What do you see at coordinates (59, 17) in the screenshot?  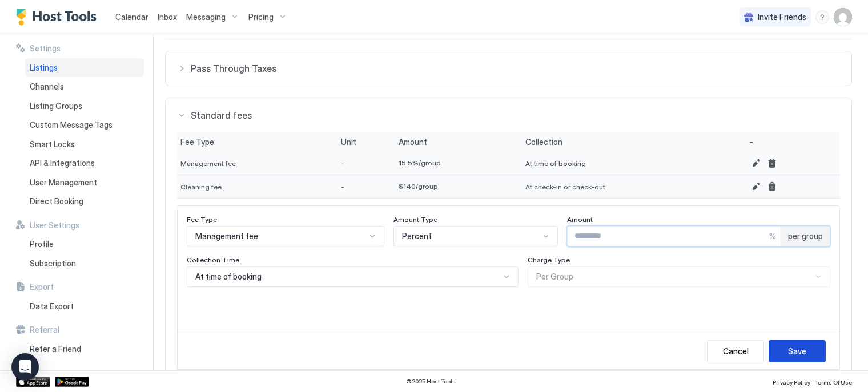 I see `a: Host Tools Logo` at bounding box center [59, 17].